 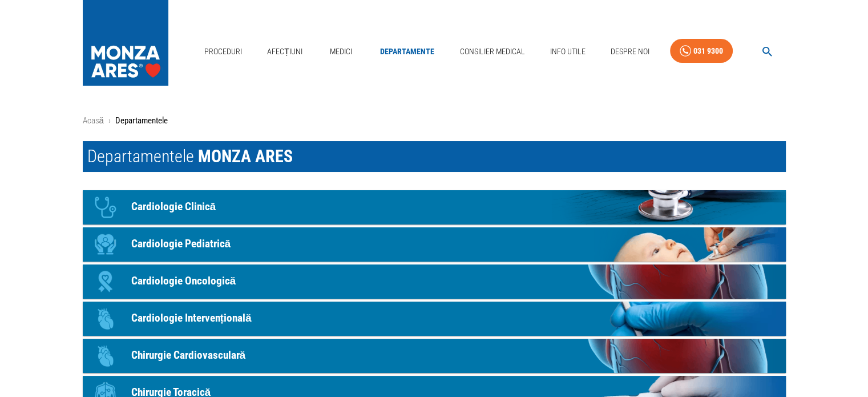 I want to click on a: Info Utile, so click(x=568, y=51).